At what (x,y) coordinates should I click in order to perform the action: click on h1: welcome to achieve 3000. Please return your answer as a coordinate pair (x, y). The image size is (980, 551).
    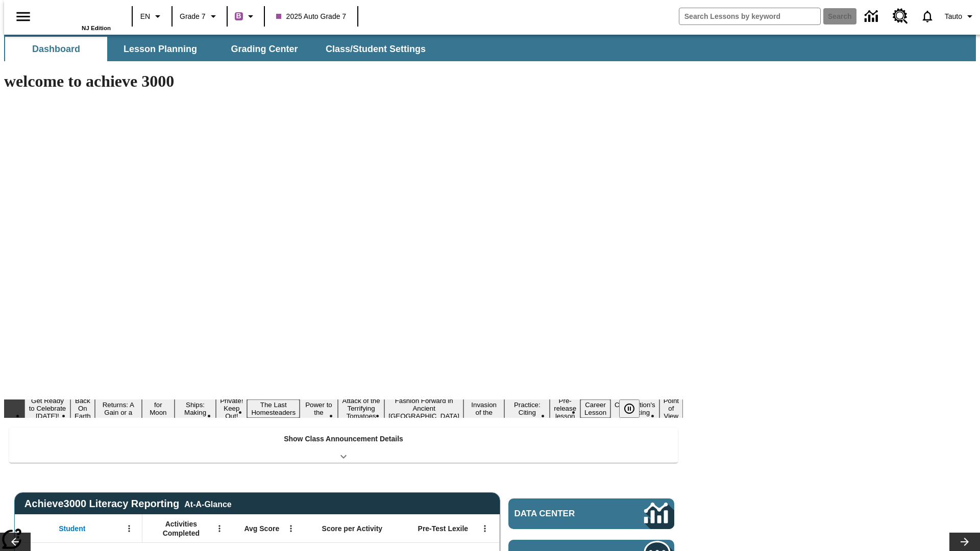
    Looking at the image, I should click on (343, 81).